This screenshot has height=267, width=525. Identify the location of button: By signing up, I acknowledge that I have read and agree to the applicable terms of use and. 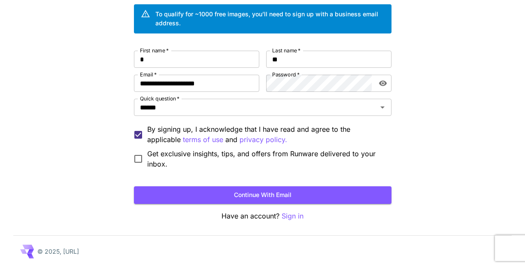
(263, 140).